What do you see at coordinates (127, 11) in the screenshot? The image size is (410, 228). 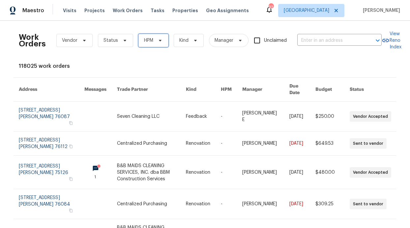 I see `span: Work Orders` at bounding box center [127, 11].